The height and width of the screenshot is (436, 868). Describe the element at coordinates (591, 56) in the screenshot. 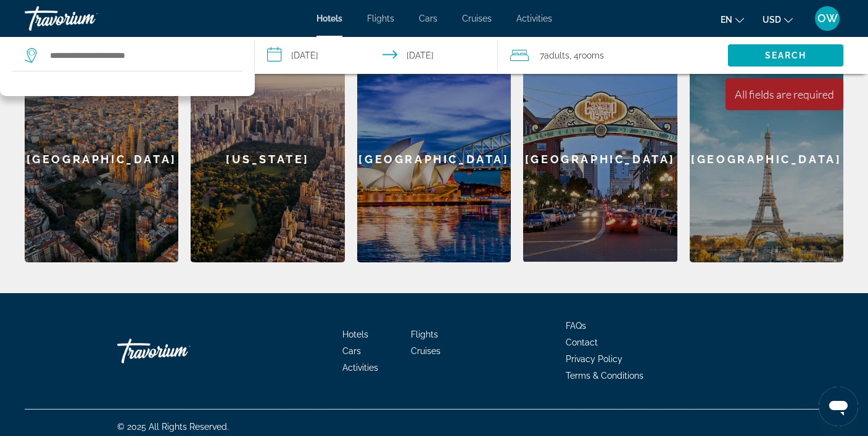

I see `span: rooms` at that location.